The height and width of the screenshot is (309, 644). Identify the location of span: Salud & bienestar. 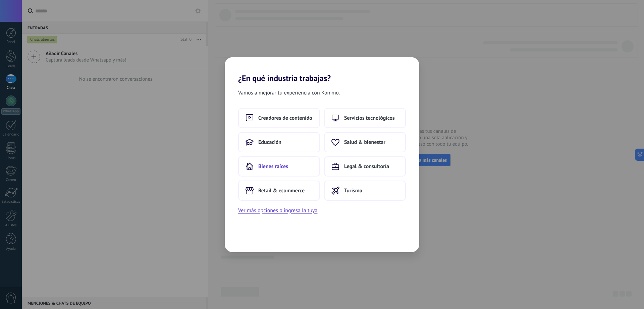
(365, 142).